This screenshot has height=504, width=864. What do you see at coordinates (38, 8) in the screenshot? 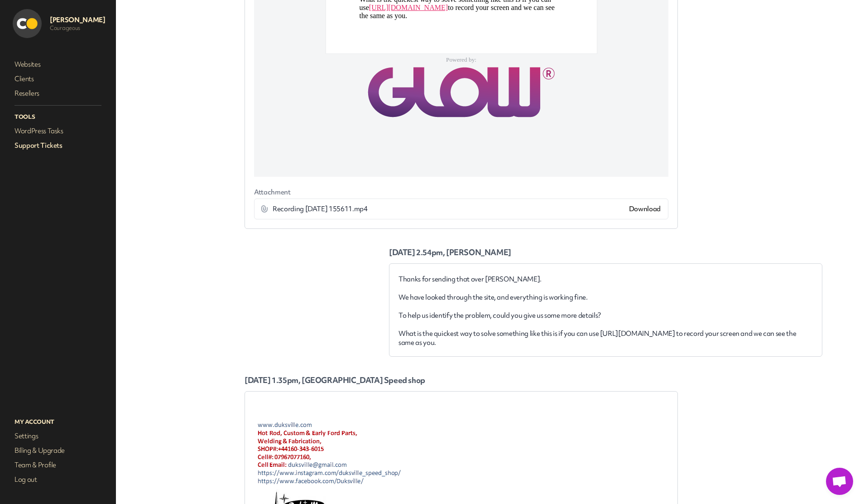
I see `span: Please see Attachment` at bounding box center [38, 8].